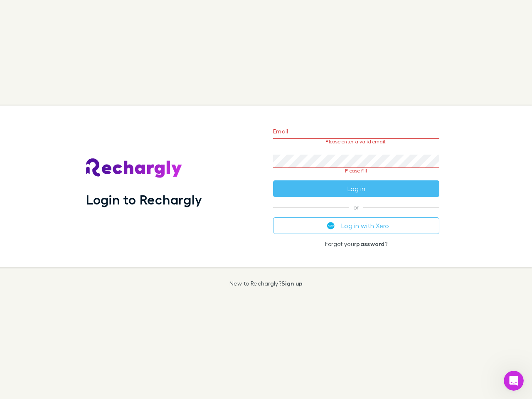  Describe the element at coordinates (356, 142) in the screenshot. I see `p: Please enter a valid email.` at that location.